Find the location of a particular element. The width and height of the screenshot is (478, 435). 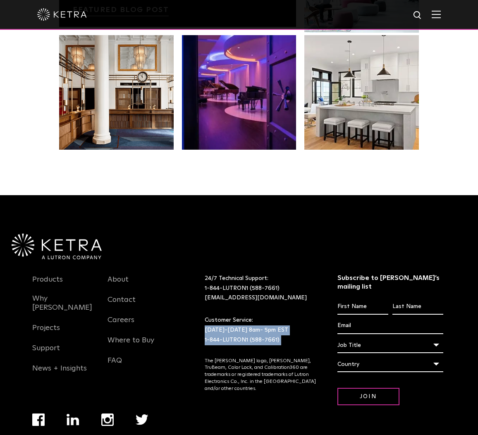

div: Job Title is located at coordinates (391, 346).